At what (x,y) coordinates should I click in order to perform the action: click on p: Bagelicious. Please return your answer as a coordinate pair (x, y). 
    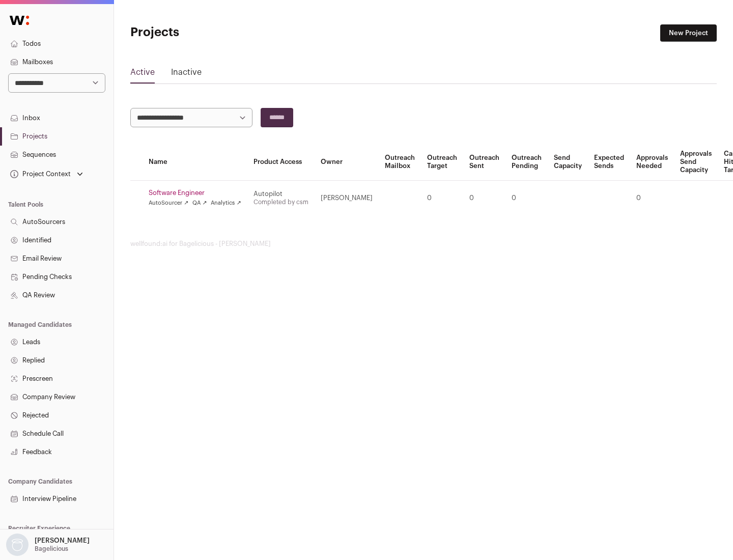
    Looking at the image, I should click on (51, 549).